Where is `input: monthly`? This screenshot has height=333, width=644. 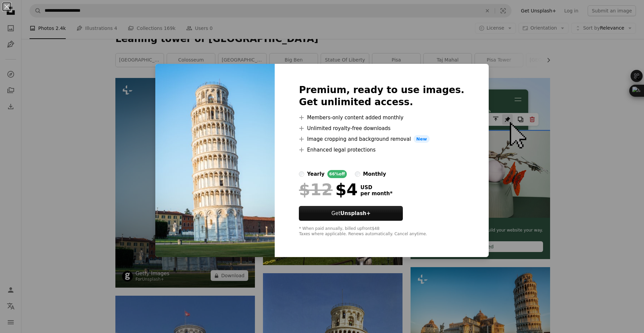 input: monthly is located at coordinates (358, 174).